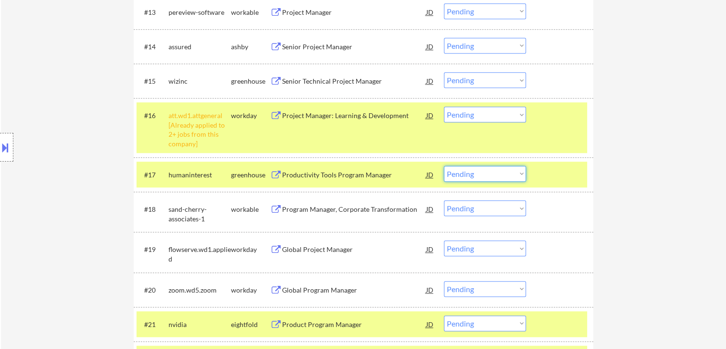 The width and height of the screenshot is (726, 349). Describe the element at coordinates (354, 249) in the screenshot. I see `div: Global Project Manager` at that location.